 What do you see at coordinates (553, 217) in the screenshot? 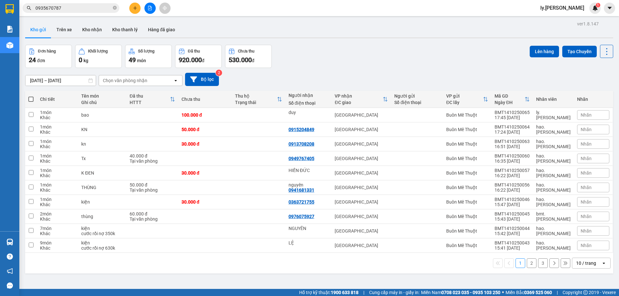
I see `div: bmt.thaison` at bounding box center [553, 217].